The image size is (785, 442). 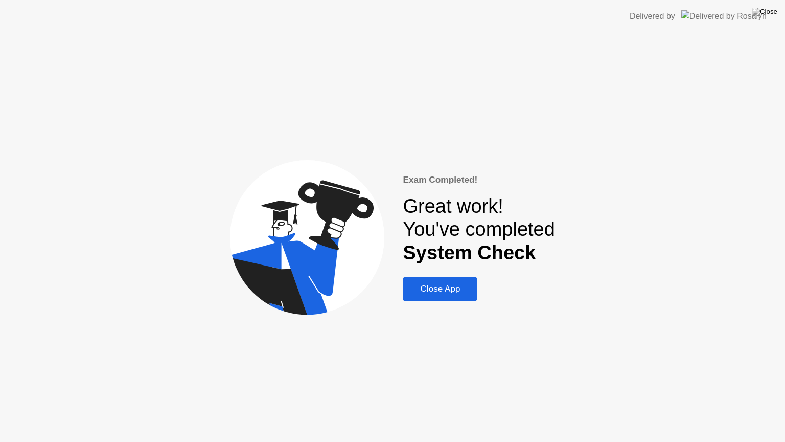 What do you see at coordinates (440, 289) in the screenshot?
I see `div: Close App` at bounding box center [440, 289].